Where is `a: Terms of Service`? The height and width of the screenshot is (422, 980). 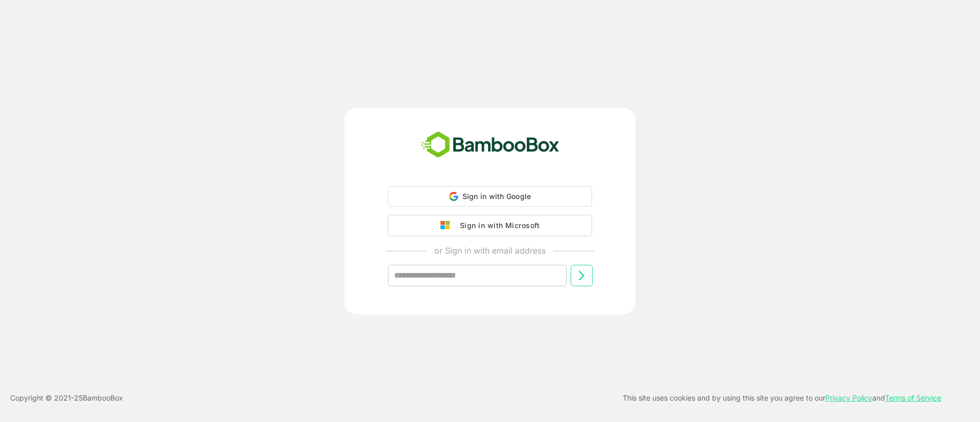 a: Terms of Service is located at coordinates (913, 397).